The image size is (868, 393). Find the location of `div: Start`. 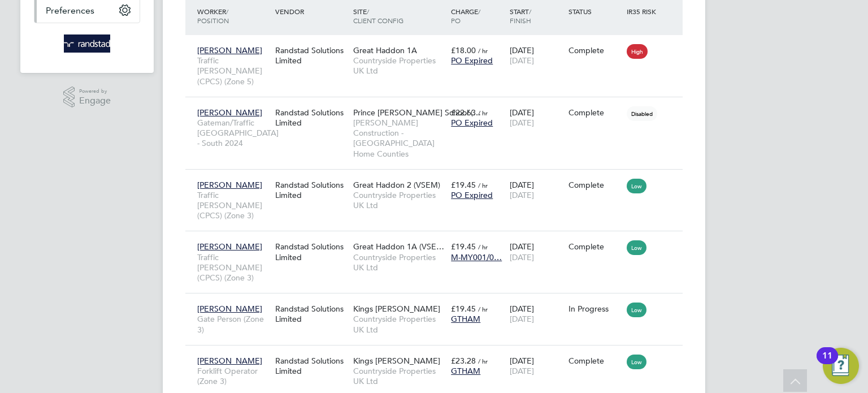

div: Start is located at coordinates (537, 16).